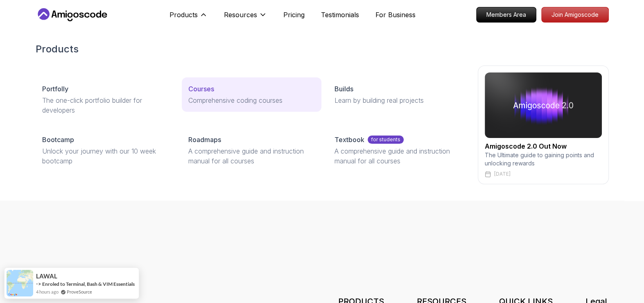 Image resolution: width=644 pixels, height=303 pixels. I want to click on a: BuildsLearn by building real projects, so click(398, 95).